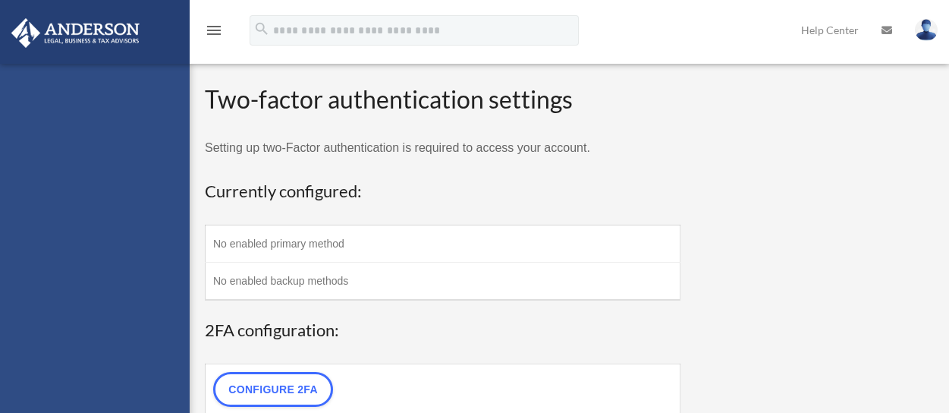 The width and height of the screenshot is (949, 413). What do you see at coordinates (214, 33) in the screenshot?
I see `a: menu` at bounding box center [214, 33].